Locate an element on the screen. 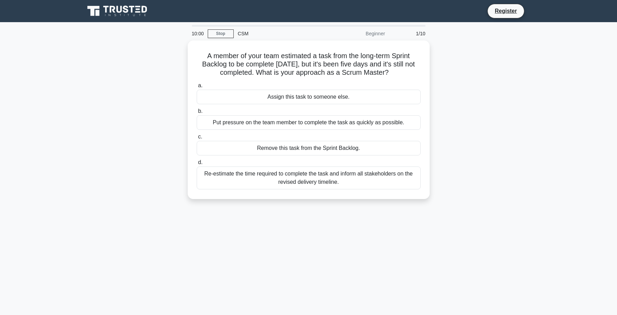 The width and height of the screenshot is (617, 315). span: c. is located at coordinates (200, 136).